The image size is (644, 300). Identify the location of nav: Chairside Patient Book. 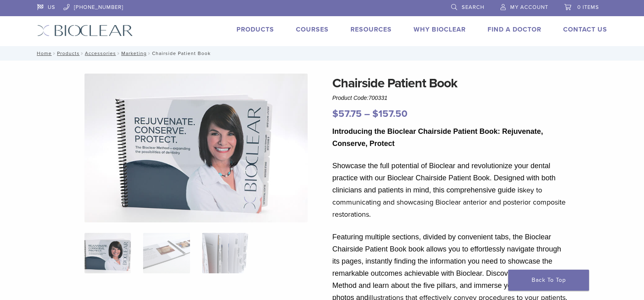
(322, 53).